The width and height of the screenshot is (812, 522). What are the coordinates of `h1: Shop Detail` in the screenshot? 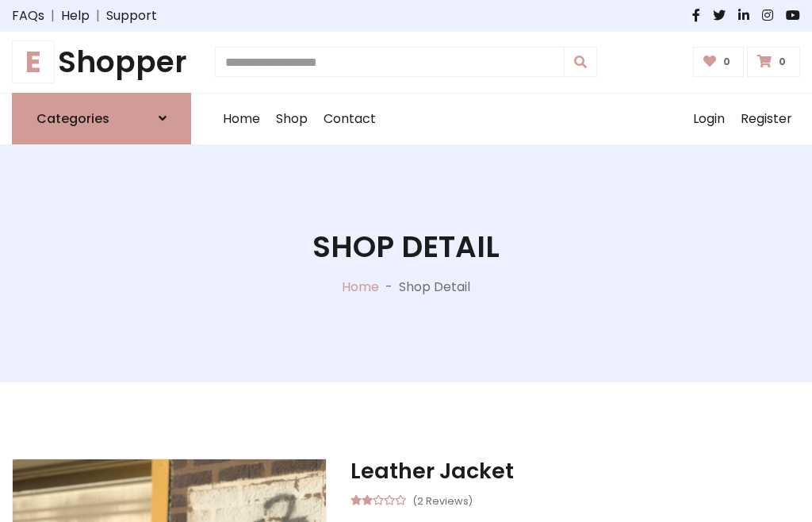 It's located at (406, 246).